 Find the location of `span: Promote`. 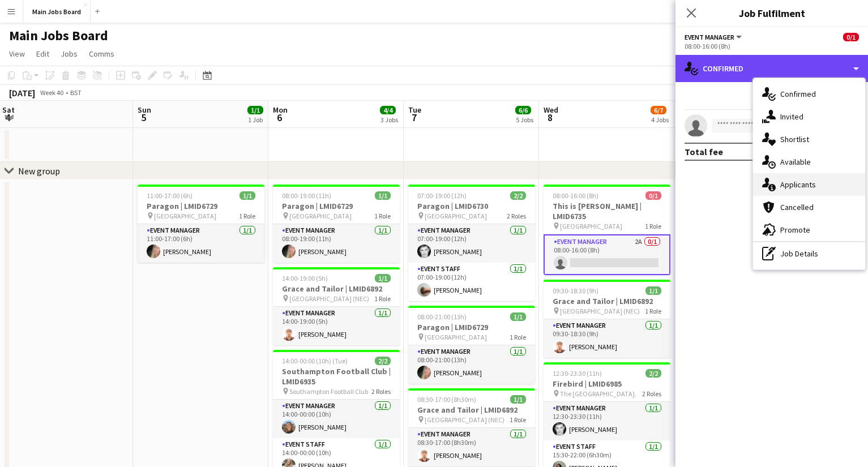

span: Promote is located at coordinates (794, 230).